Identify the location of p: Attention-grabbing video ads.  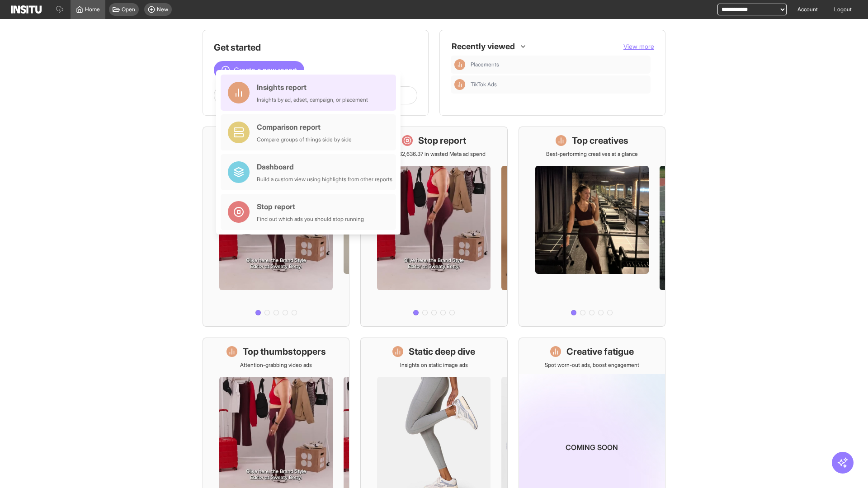
(276, 365).